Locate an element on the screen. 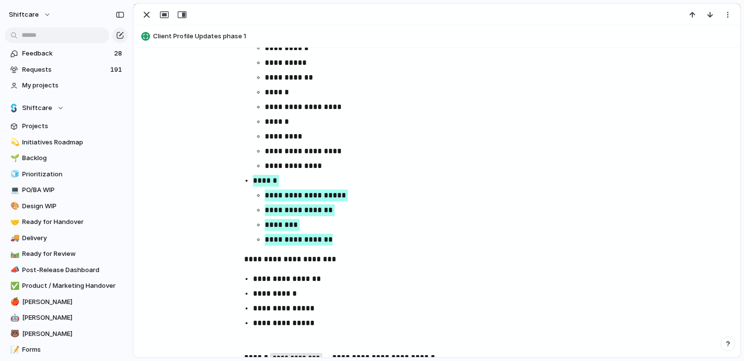  span: Product / Marketing Handover is located at coordinates (73, 286).